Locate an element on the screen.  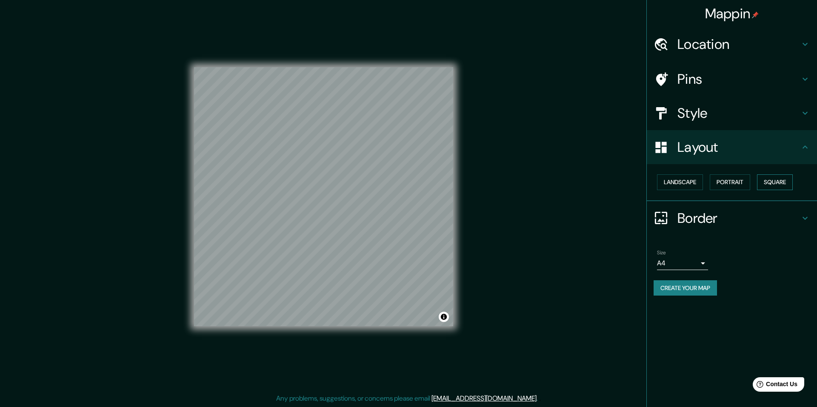
div: A4 is located at coordinates (683, 264).